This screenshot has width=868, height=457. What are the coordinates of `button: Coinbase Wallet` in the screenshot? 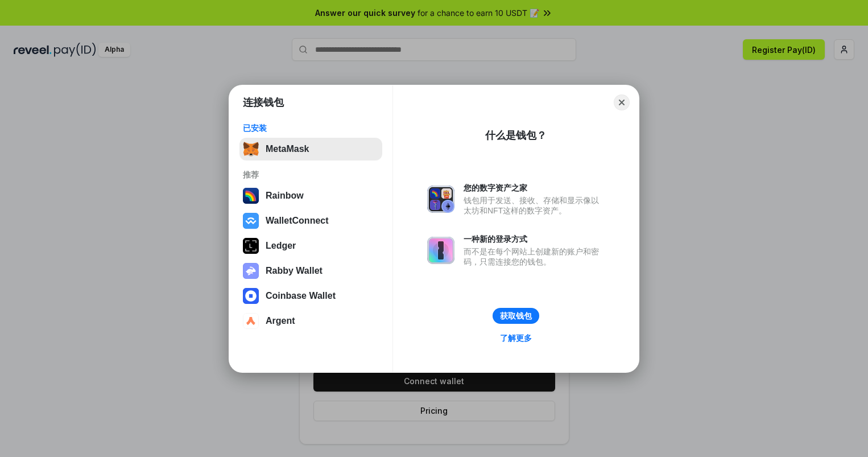 It's located at (311, 296).